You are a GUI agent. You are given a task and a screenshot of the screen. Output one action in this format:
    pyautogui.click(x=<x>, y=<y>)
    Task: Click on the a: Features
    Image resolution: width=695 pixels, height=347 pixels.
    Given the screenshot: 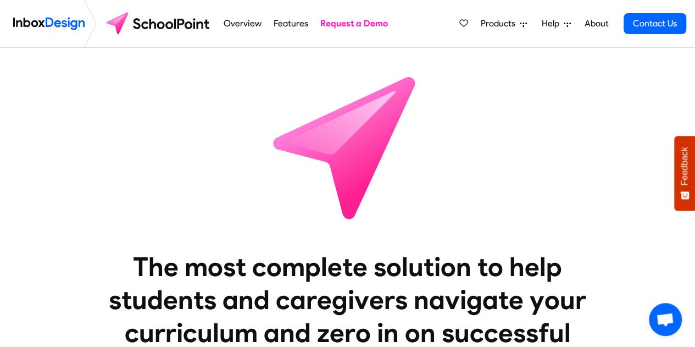 What is the action you would take?
    pyautogui.click(x=291, y=24)
    